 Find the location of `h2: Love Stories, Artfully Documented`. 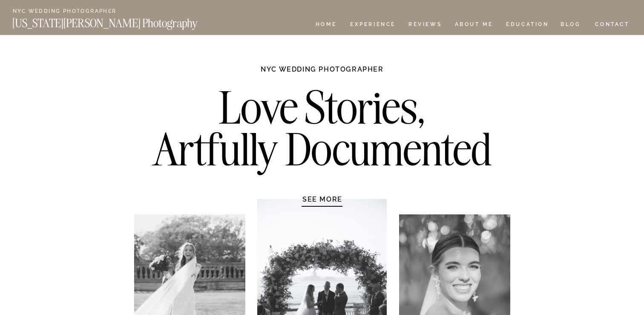

h2: Love Stories, Artfully Documented is located at coordinates (322, 131).